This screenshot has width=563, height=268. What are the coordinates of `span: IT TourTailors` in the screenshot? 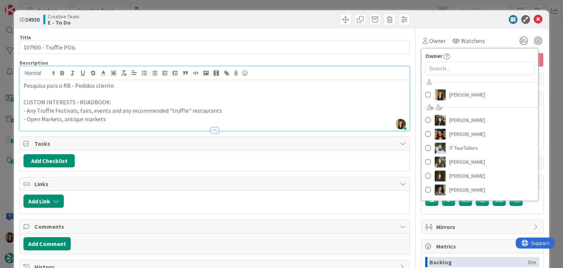 It's located at (464, 148).